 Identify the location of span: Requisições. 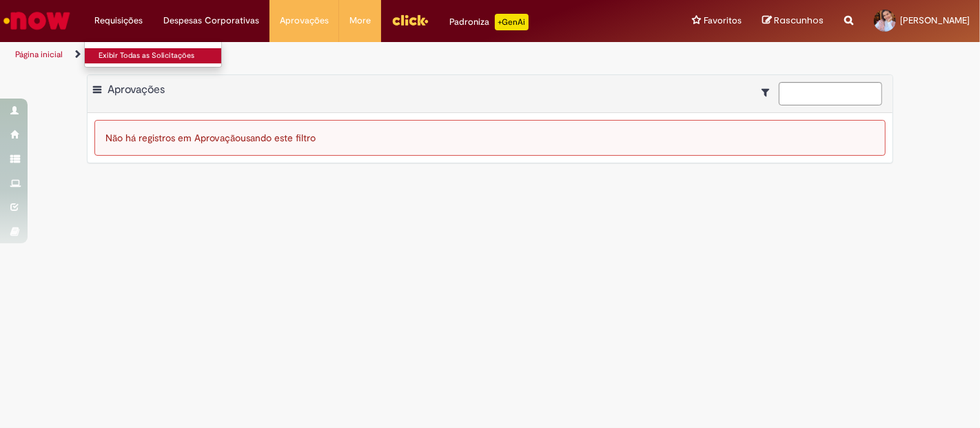
(118, 21).